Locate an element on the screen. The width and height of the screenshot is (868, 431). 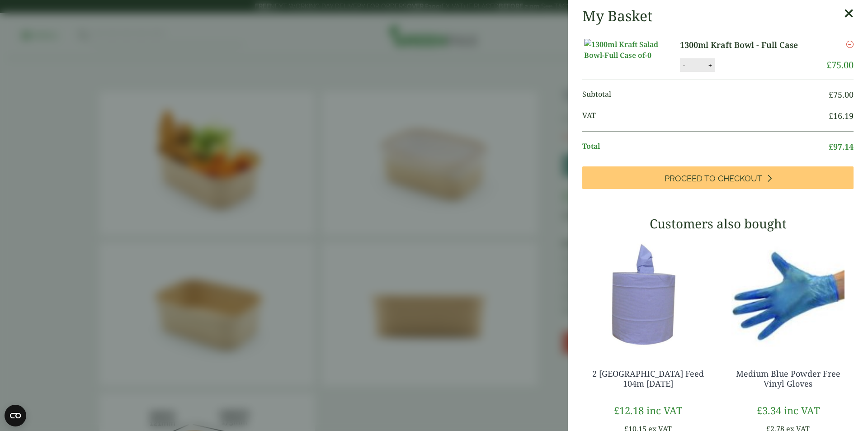
bdi: 12.18 is located at coordinates (629, 411).